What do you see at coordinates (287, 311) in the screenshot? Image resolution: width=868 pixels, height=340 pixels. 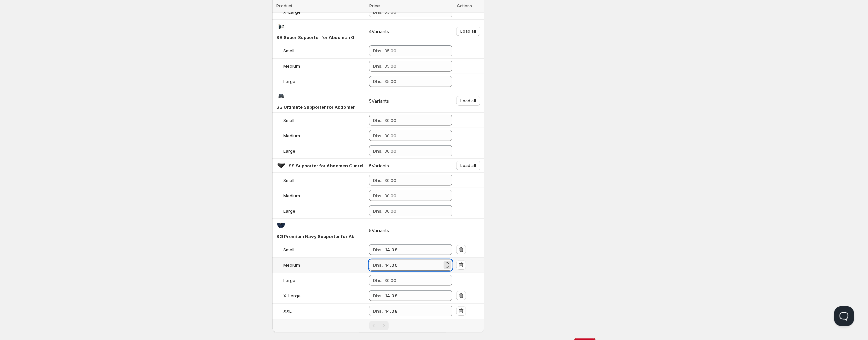 I see `span: XXL` at bounding box center [287, 311].